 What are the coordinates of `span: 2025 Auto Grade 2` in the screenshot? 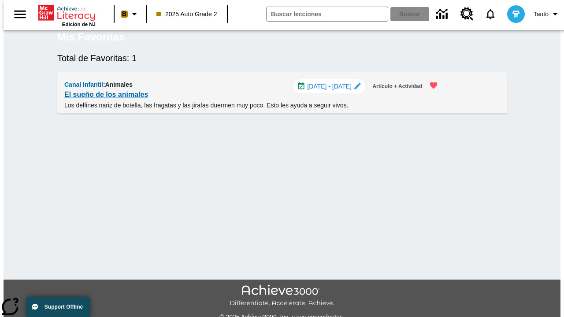 It's located at (187, 14).